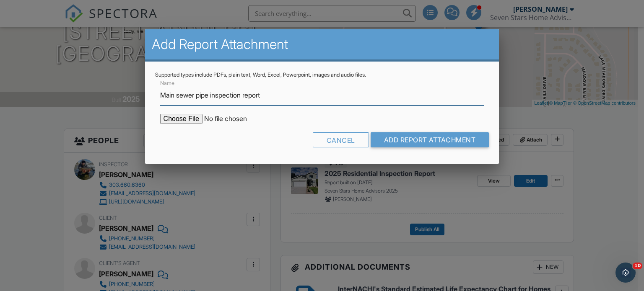  What do you see at coordinates (430, 140) in the screenshot?
I see `input: Add Report Attachment` at bounding box center [430, 140].